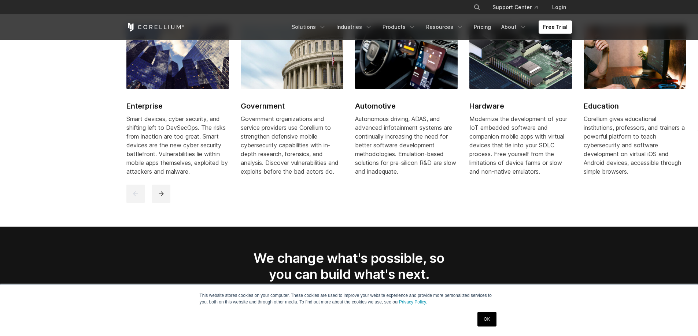  Describe the element at coordinates (514, 27) in the screenshot. I see `a: About` at that location.